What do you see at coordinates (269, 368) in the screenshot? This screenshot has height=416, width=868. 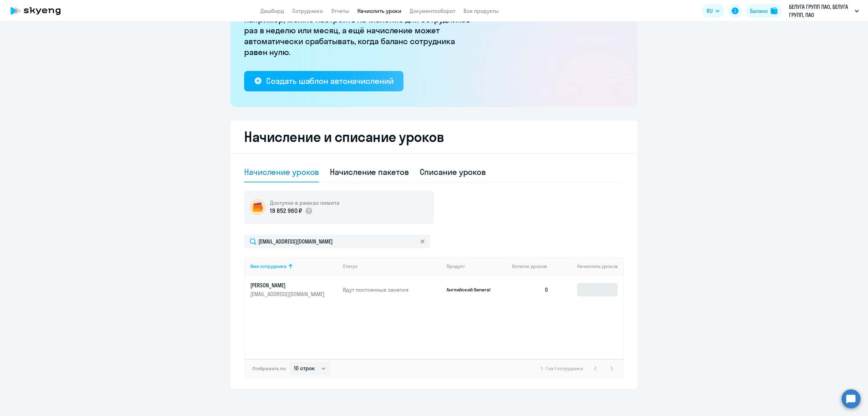 I see `span: Отображать по:` at bounding box center [269, 368].